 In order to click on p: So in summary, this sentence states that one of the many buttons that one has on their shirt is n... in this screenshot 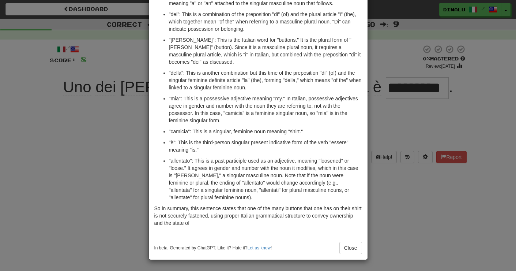, I will do `click(258, 215)`.